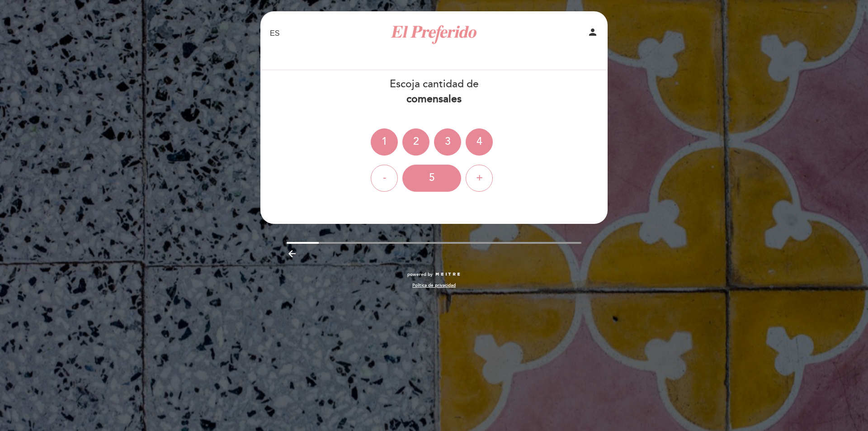 The image size is (868, 431). I want to click on b: comensales, so click(434, 99).